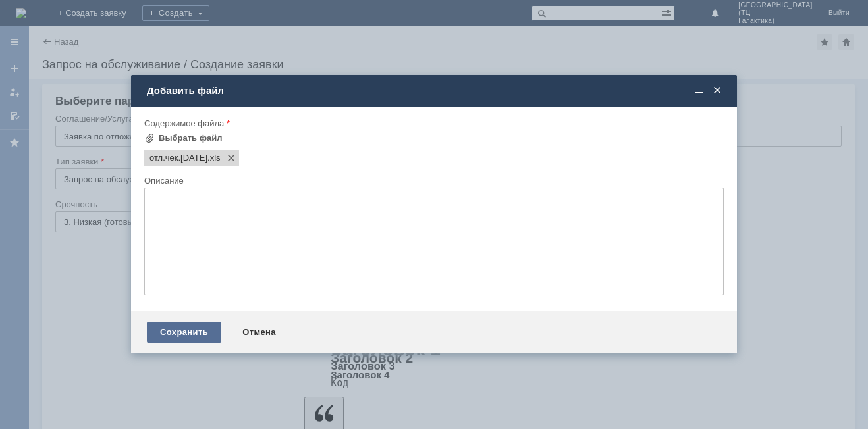  I want to click on div: Выбрать файл, so click(190, 138).